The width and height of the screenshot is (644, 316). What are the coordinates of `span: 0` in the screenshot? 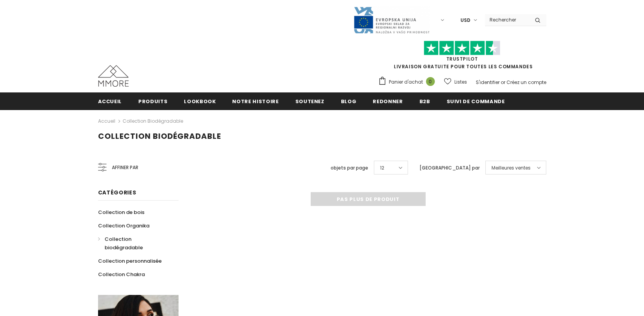 It's located at (430, 81).